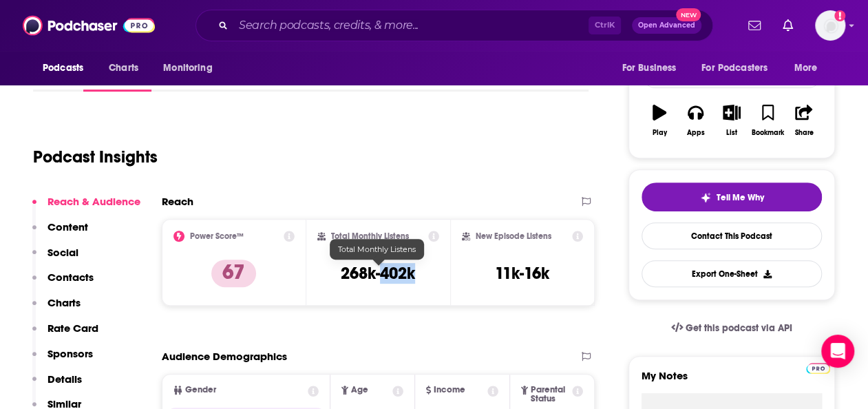 This screenshot has width=868, height=409. I want to click on button: Details, so click(57, 385).